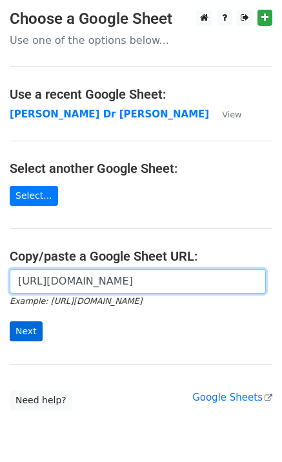 The height and width of the screenshot is (462, 282). I want to click on a: Google Sheets, so click(232, 397).